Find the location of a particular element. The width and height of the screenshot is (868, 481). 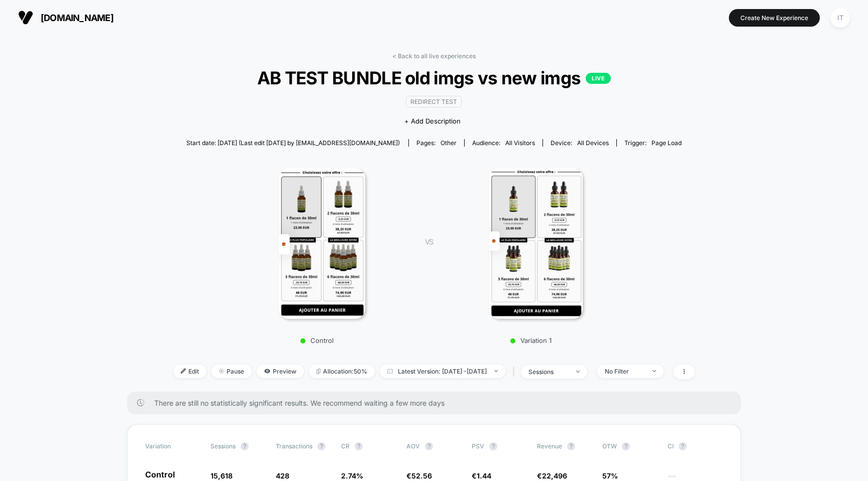

span: other is located at coordinates (448, 143).